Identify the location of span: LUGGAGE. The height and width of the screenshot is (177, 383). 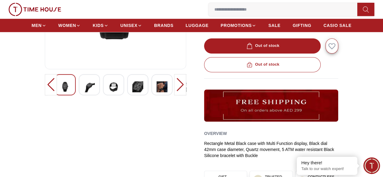
(197, 25).